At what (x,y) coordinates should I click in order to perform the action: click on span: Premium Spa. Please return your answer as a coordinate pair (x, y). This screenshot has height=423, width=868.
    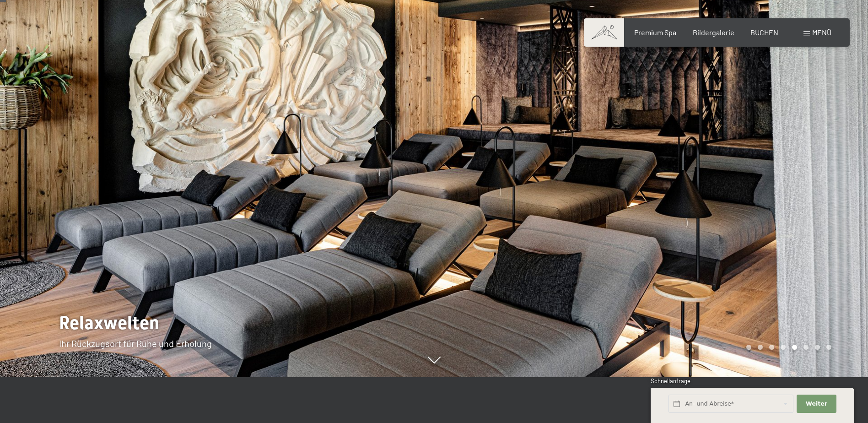
    Looking at the image, I should click on (655, 32).